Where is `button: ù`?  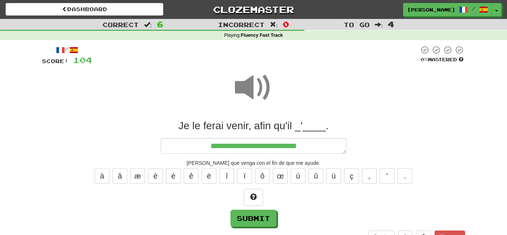 button: ù is located at coordinates (298, 176).